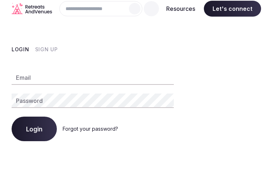 The height and width of the screenshot is (178, 277). Describe the element at coordinates (90, 129) in the screenshot. I see `a: Forgot your password?` at that location.